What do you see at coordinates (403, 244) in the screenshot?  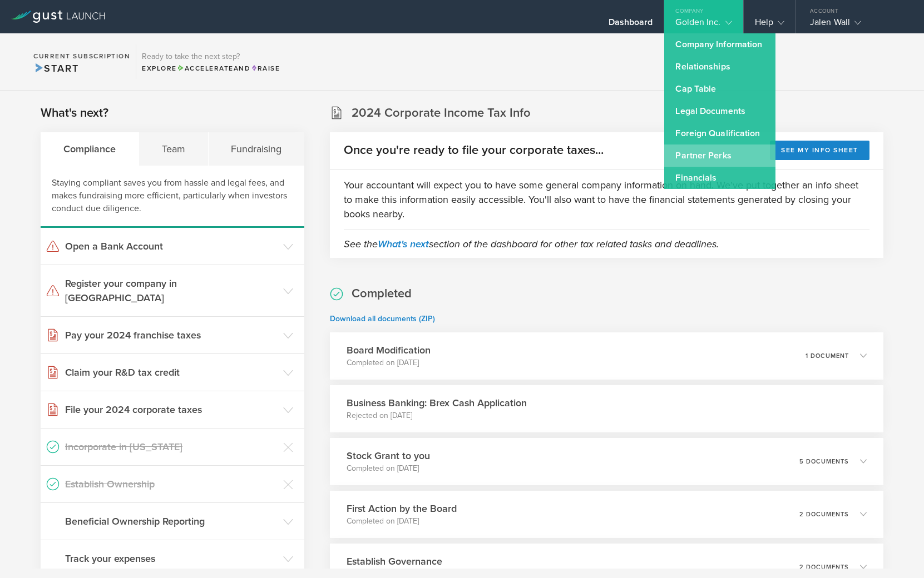 I see `a: What's next` at bounding box center [403, 244].